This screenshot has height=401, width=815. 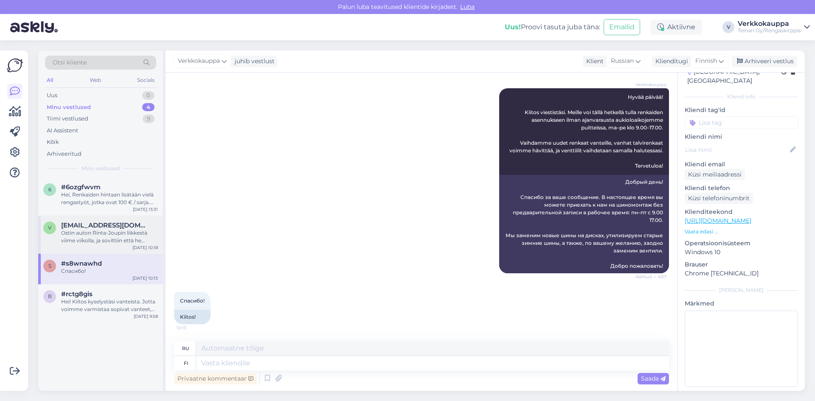 What do you see at coordinates (215, 378) in the screenshot?
I see `div: Privaatne kommentaar` at bounding box center [215, 378].